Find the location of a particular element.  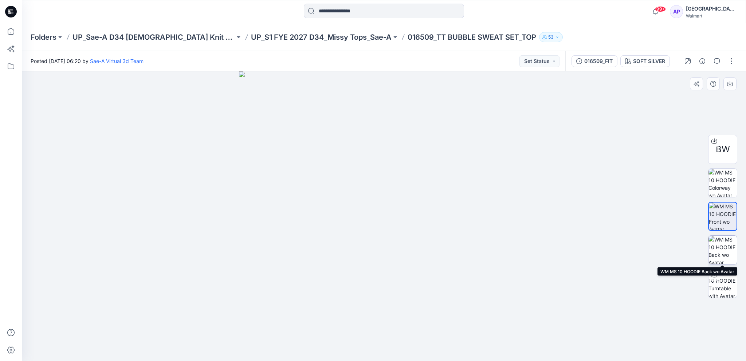

a: Folders is located at coordinates (43, 37).